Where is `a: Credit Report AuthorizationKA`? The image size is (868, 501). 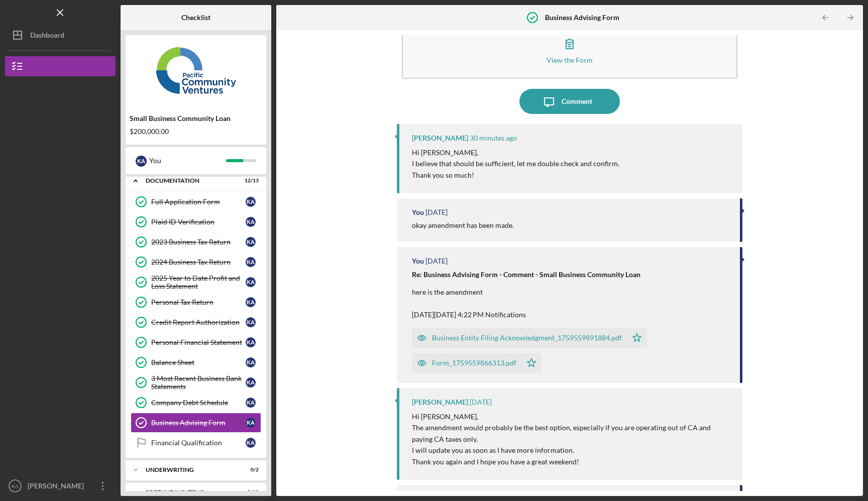
a: Credit Report AuthorizationKA is located at coordinates (196, 322).